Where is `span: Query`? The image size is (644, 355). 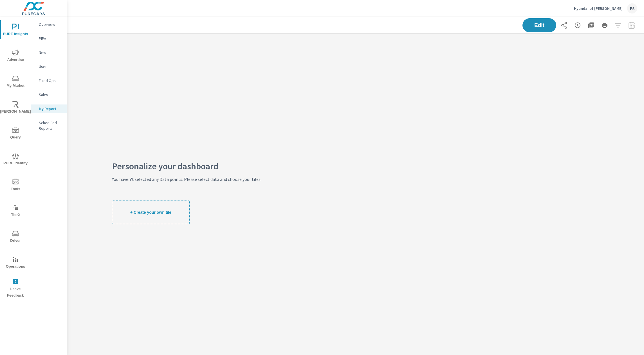 span: Query is located at coordinates (15, 134).